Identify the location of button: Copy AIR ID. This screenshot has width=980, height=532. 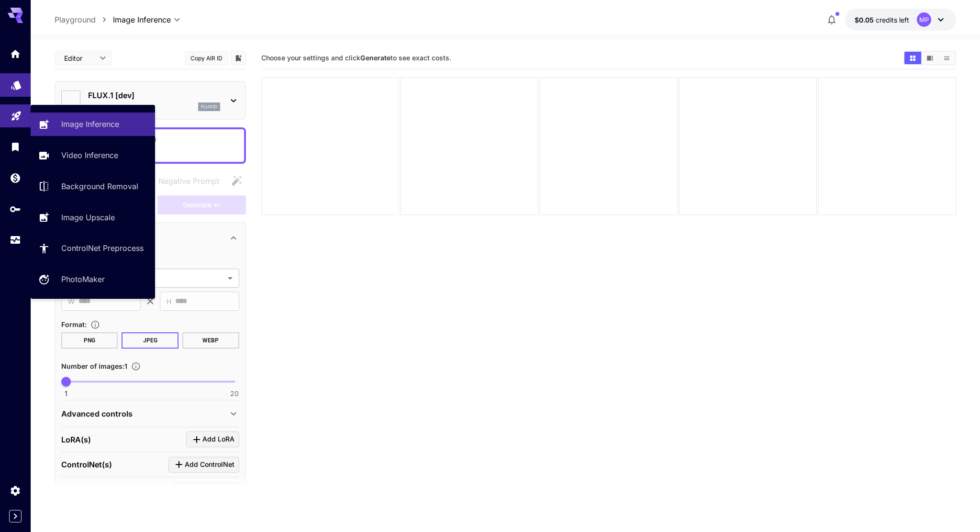
(207, 58).